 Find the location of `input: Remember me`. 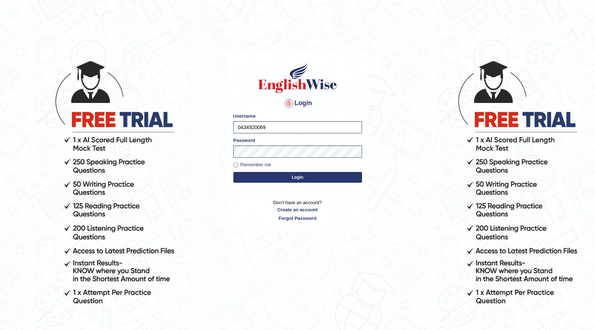

input: Remember me is located at coordinates (235, 165).